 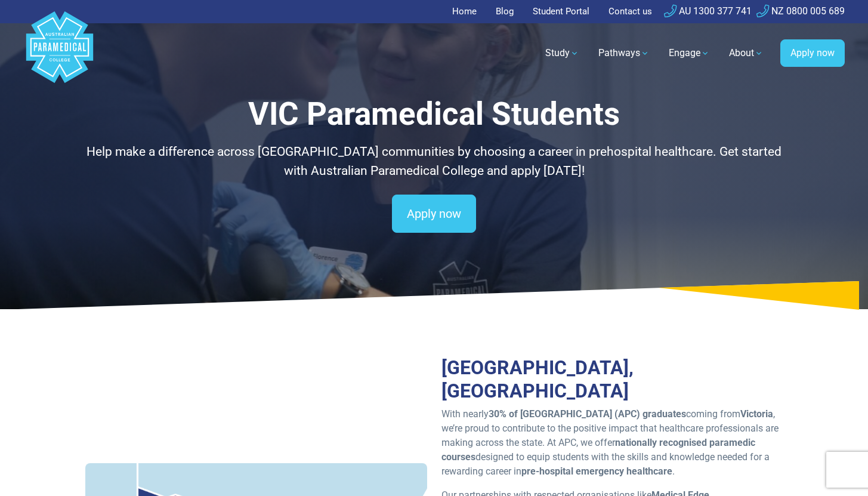 What do you see at coordinates (596, 470) in the screenshot?
I see `strong: pre-hospital emergency healthcare` at bounding box center [596, 470].